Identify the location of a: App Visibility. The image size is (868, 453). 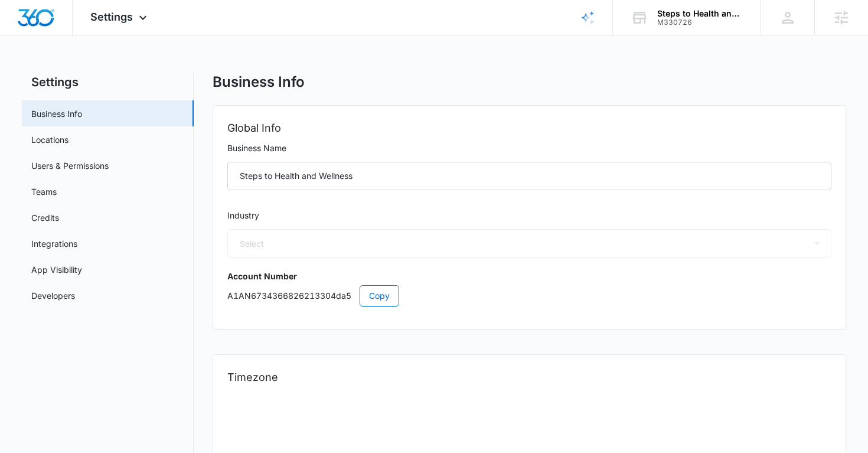
(56, 269).